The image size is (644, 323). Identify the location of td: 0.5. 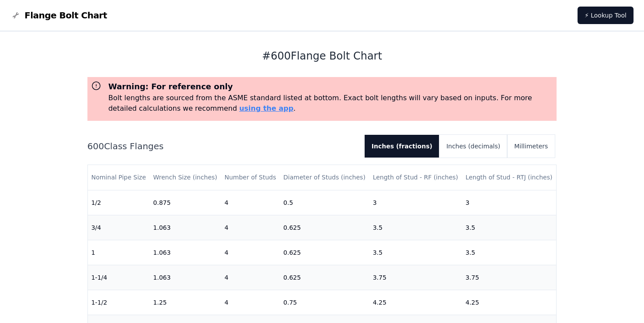
(324, 202).